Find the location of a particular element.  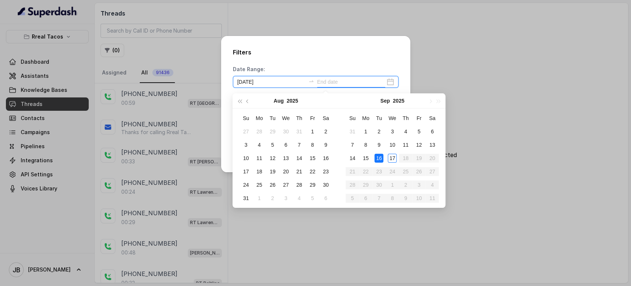

td: 2025-09-08 is located at coordinates (366, 145).